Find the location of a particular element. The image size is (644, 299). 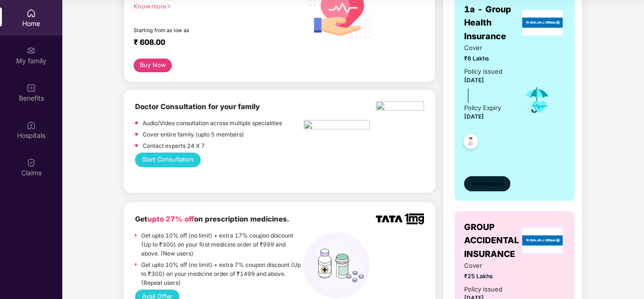

span: 1a - Group Health Insurance is located at coordinates (492, 22).